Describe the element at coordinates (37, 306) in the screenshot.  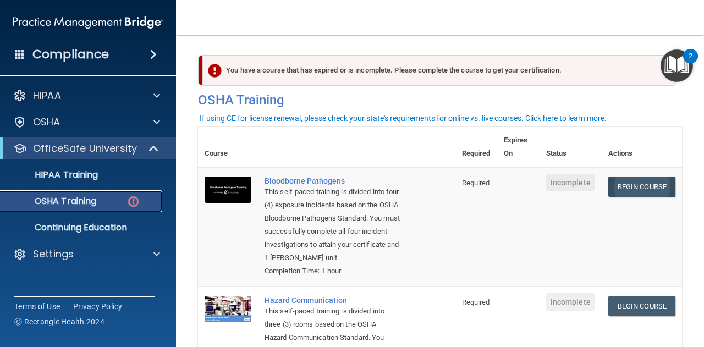
I see `a: Terms of Use` at that location.